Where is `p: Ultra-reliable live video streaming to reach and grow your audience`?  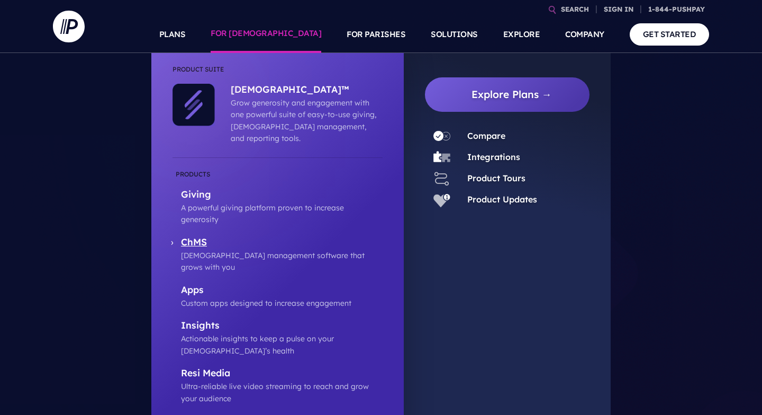 p: Ultra-reliable live video streaming to reach and grow your audience is located at coordinates (282, 392).